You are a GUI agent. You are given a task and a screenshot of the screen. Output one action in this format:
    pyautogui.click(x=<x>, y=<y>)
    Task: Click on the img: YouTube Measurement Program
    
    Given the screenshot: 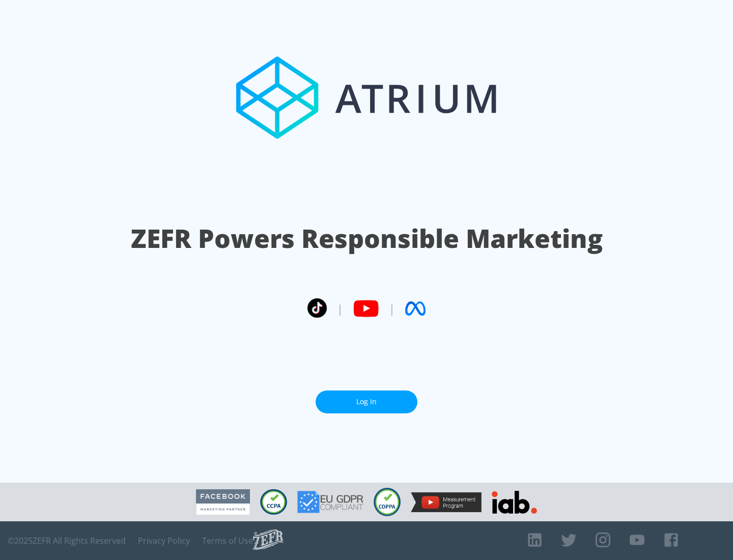 What is the action you would take?
    pyautogui.click(x=446, y=502)
    